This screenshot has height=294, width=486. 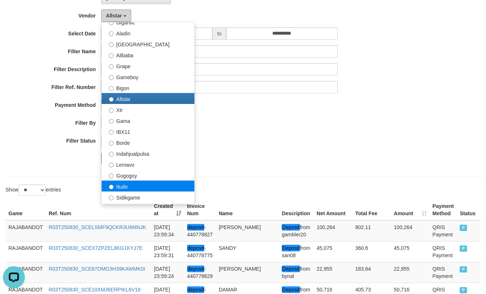 What do you see at coordinates (148, 110) in the screenshot?
I see `label: Xtr` at bounding box center [148, 110].